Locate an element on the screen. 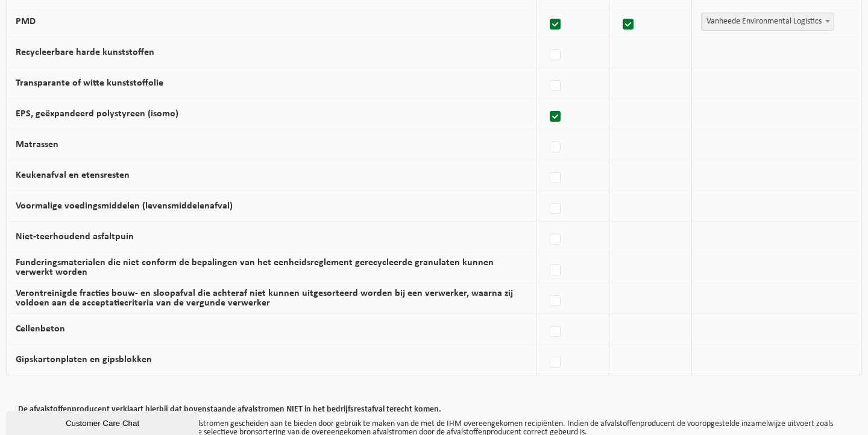 This screenshot has height=435, width=868. label: PMD is located at coordinates (25, 22).